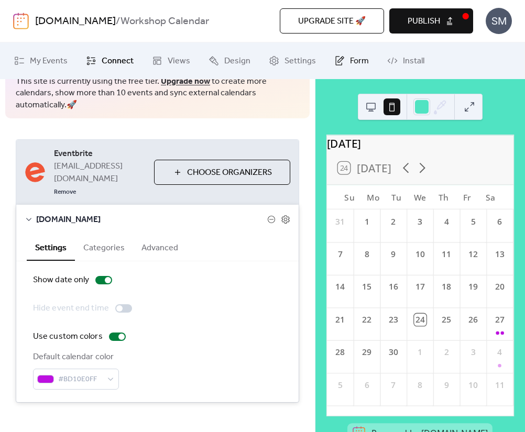 This screenshot has height=432, width=525. What do you see at coordinates (499, 21) in the screenshot?
I see `div: SM` at bounding box center [499, 21].